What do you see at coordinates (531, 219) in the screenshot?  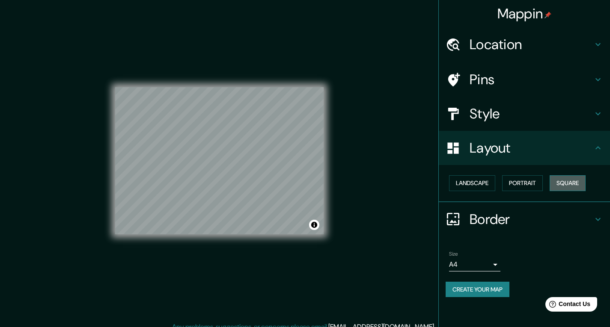 I see `h4: Border` at bounding box center [531, 219].